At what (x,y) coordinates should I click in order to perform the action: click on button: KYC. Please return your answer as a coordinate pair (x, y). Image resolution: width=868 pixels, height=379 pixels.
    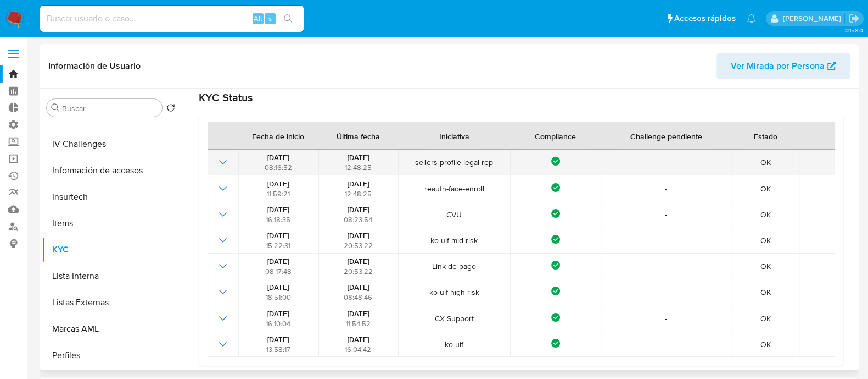
    Looking at the image, I should click on (111, 249).